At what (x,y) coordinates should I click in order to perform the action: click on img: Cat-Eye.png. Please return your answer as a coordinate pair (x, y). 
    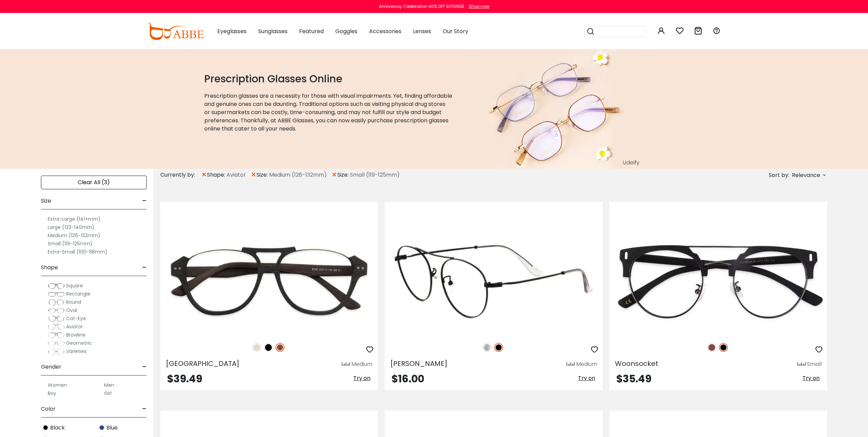
    Looking at the image, I should click on (57, 318).